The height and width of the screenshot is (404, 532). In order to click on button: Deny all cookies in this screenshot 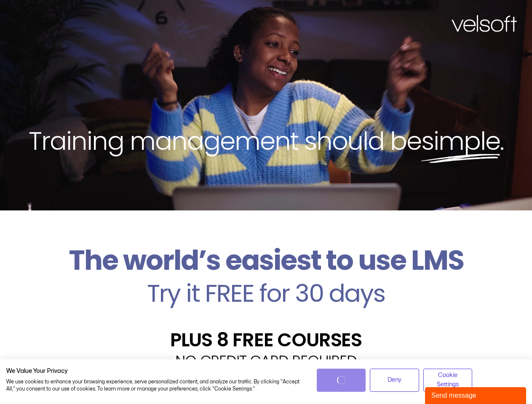, I will do `click(394, 380)`.